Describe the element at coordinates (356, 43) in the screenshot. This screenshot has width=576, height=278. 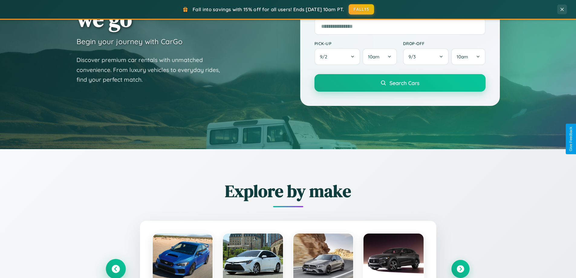
I see `label: Pick-up` at that location.